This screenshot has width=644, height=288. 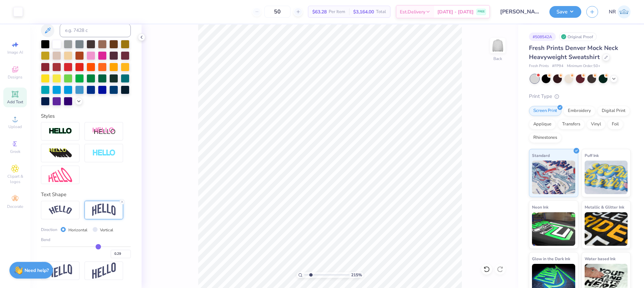 What do you see at coordinates (104, 210) in the screenshot?
I see `img: Arch` at bounding box center [104, 210].